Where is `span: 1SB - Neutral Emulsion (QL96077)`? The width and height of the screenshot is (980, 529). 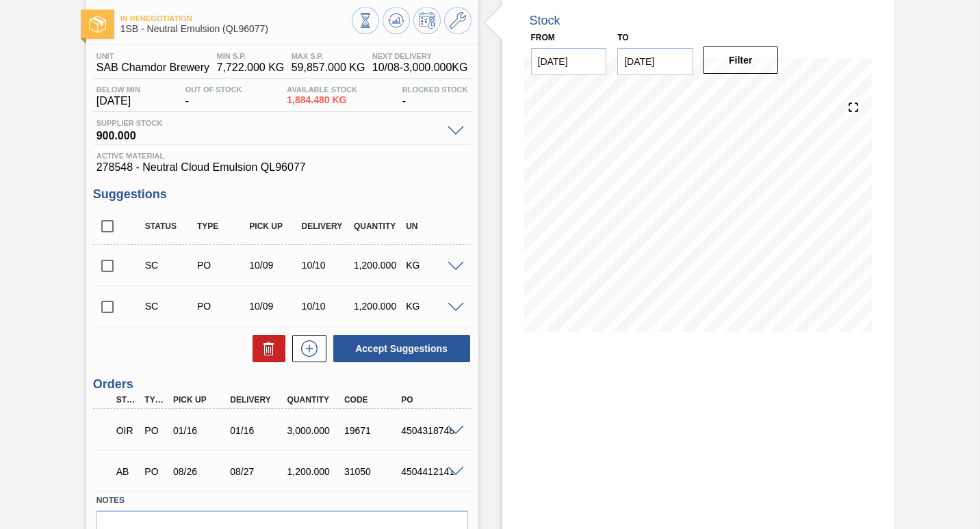 span: 1SB - Neutral Emulsion (QL96077) is located at coordinates (237, 29).